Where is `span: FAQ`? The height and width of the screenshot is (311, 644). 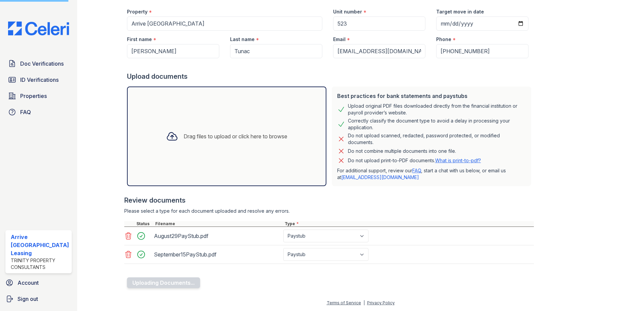
span: FAQ is located at coordinates (26, 112).